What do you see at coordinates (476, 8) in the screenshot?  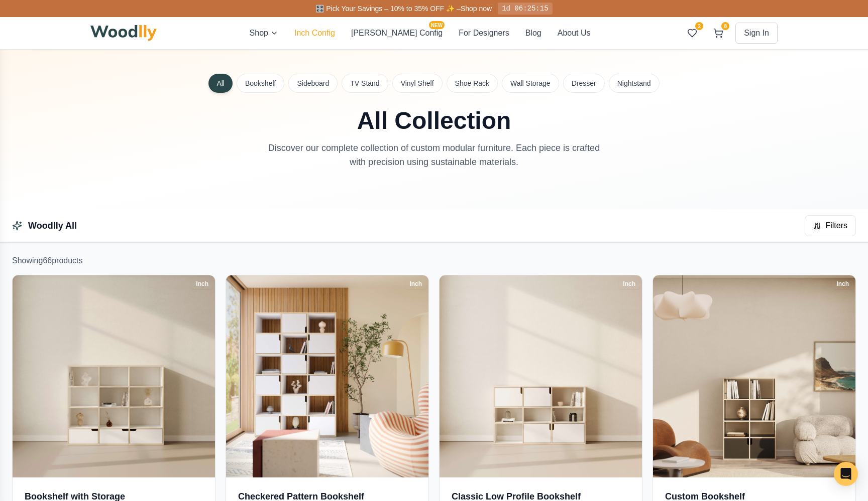 I see `a: Shop now` at bounding box center [476, 8].